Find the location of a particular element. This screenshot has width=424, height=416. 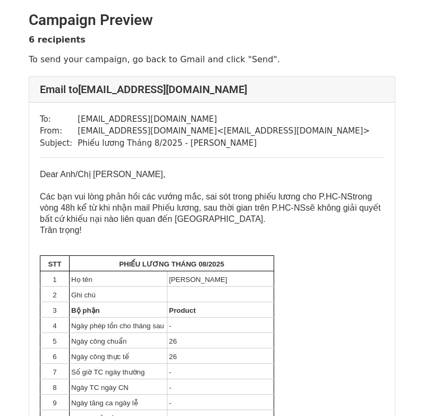

td: Ghi chú is located at coordinates (119, 294).